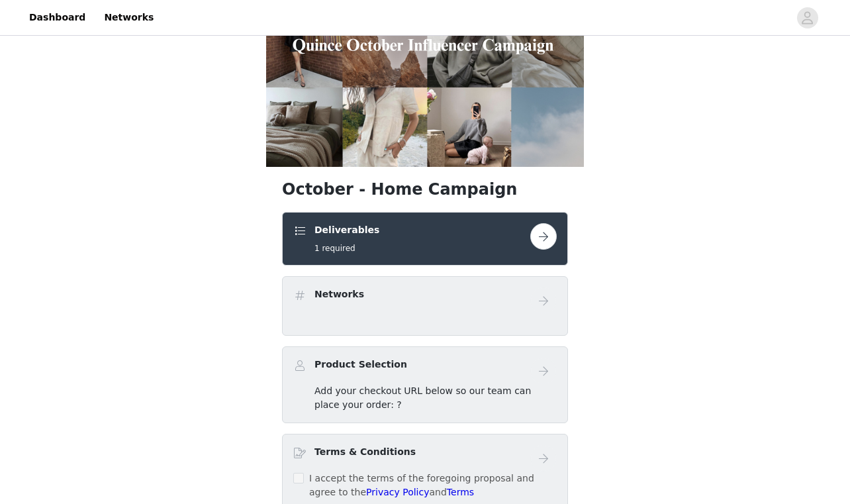 The height and width of the screenshot is (504, 850). Describe the element at coordinates (129, 17) in the screenshot. I see `a: Networks` at that location.